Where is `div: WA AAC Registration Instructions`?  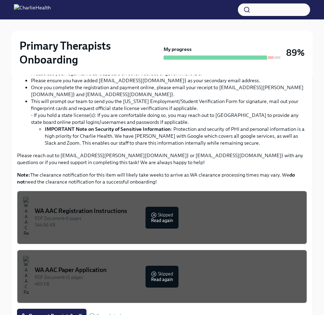
div: WA AAC Registration Instructions is located at coordinates (168, 211).